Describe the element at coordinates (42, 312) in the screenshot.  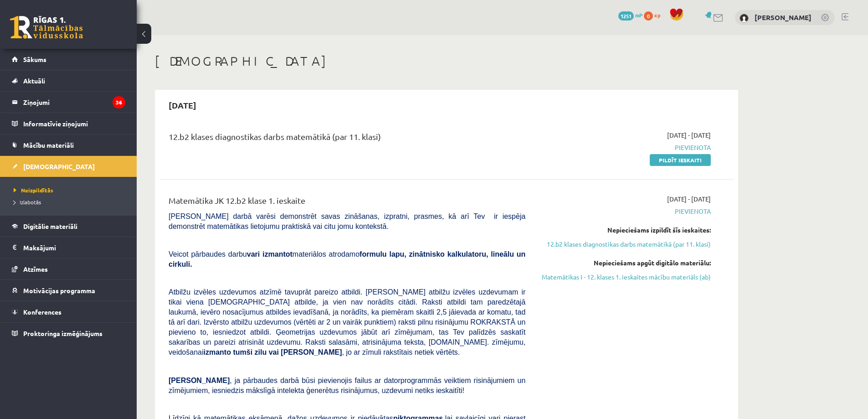
I see `span: Konferences` at that location.